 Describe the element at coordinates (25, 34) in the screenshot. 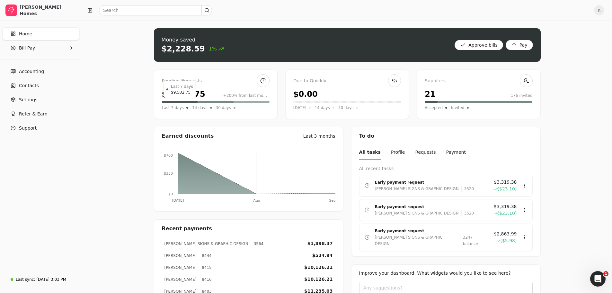

I see `span: Home` at that location.